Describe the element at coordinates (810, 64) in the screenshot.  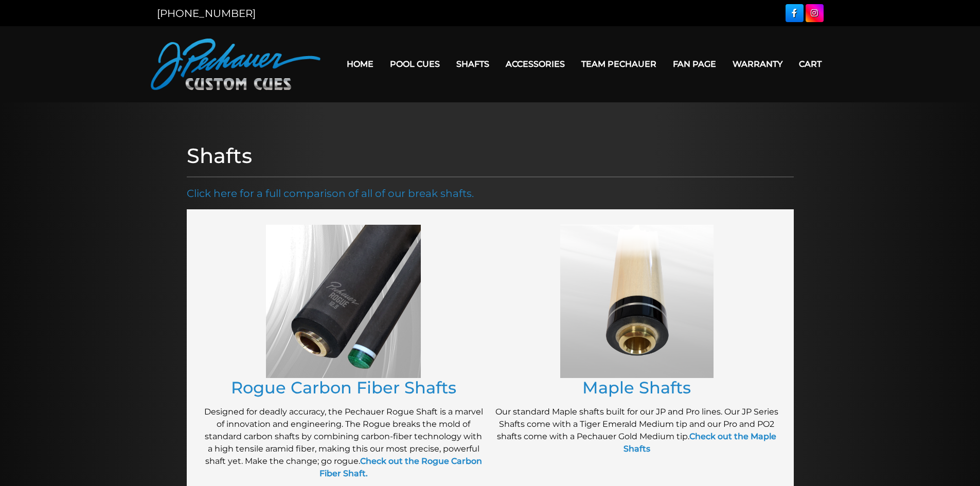
I see `a: Cart` at that location.